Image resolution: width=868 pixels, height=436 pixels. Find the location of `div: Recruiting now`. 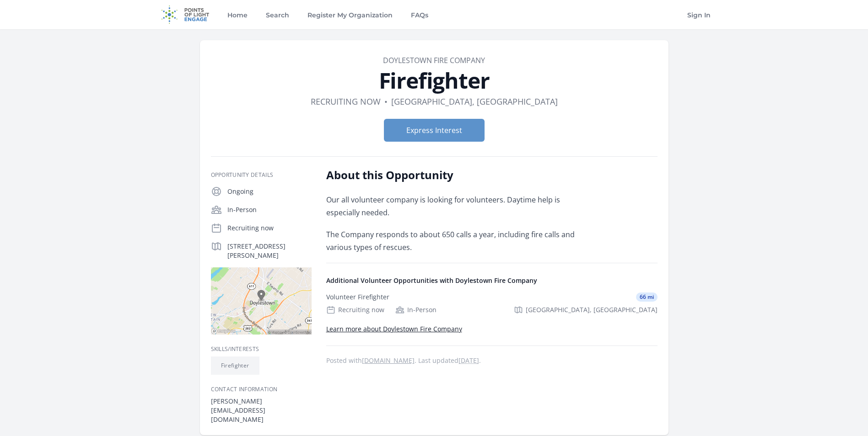

div: Recruiting now is located at coordinates (355, 310).